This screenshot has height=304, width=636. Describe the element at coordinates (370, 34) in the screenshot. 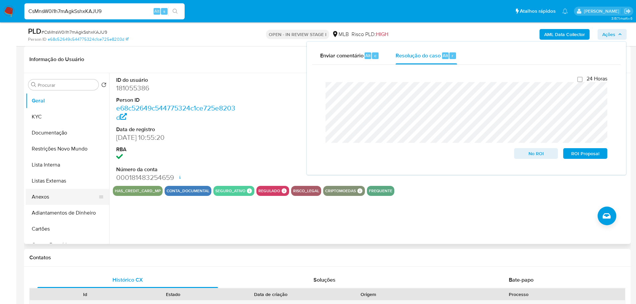

I see `span: Risco PLD:` at that location.